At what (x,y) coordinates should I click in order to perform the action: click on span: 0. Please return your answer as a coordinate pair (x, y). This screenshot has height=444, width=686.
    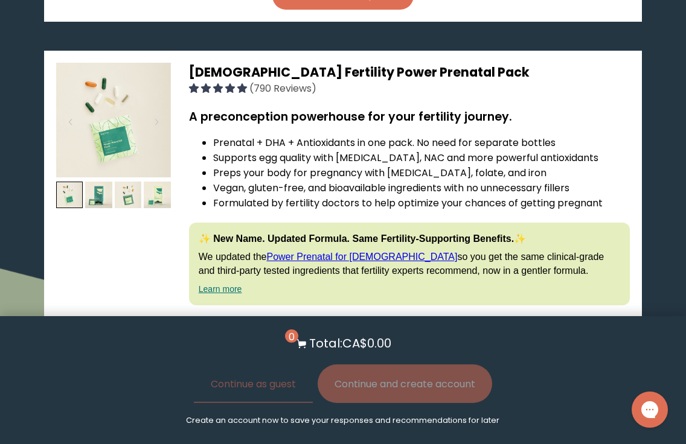
    Looking at the image, I should click on (291, 336).